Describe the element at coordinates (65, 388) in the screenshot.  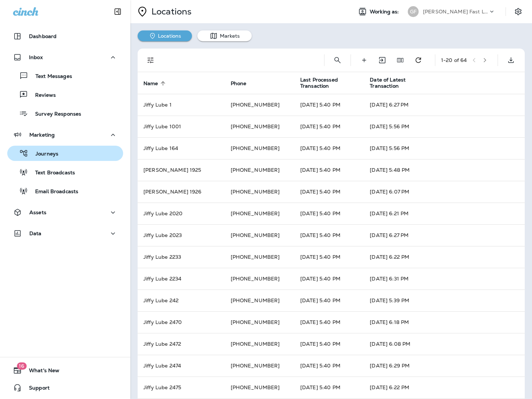
I see `button: Support` at that location.